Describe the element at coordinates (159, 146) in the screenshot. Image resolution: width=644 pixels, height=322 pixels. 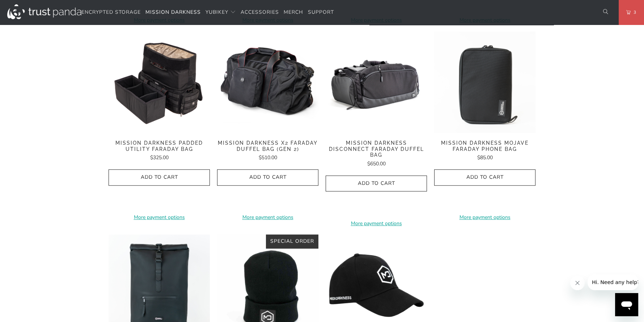
I see `span: Mission Darkness Padded Utility Faraday Bag` at that location.